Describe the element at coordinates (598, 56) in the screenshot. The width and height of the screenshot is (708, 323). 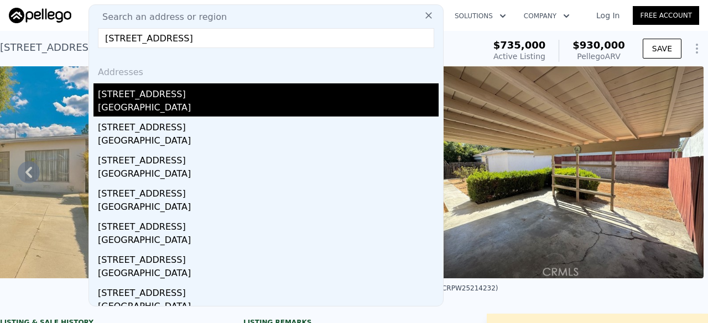
I see `div: Pellego ARV` at that location.